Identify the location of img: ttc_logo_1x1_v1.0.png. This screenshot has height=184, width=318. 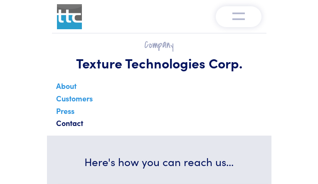
(70, 17).